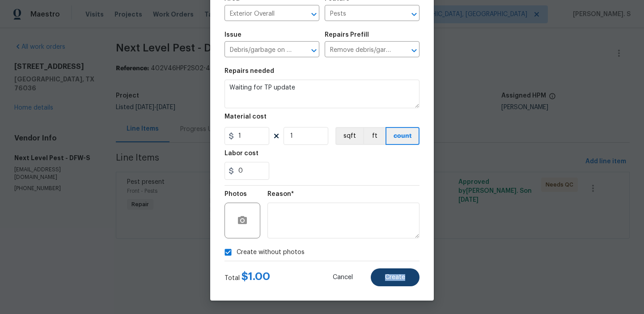 The width and height of the screenshot is (644, 314). What do you see at coordinates (248, 277) in the screenshot?
I see `div: Total` at bounding box center [248, 277].